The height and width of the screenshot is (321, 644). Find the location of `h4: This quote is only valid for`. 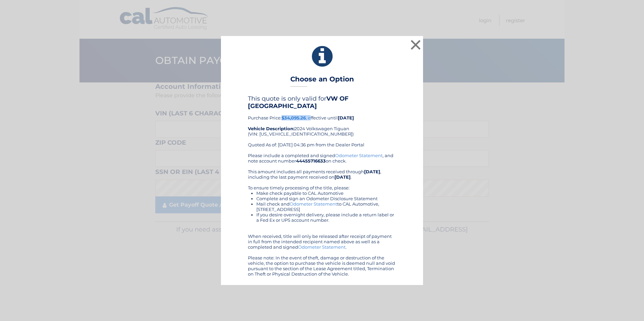

h4: This quote is only valid for is located at coordinates (322, 102).